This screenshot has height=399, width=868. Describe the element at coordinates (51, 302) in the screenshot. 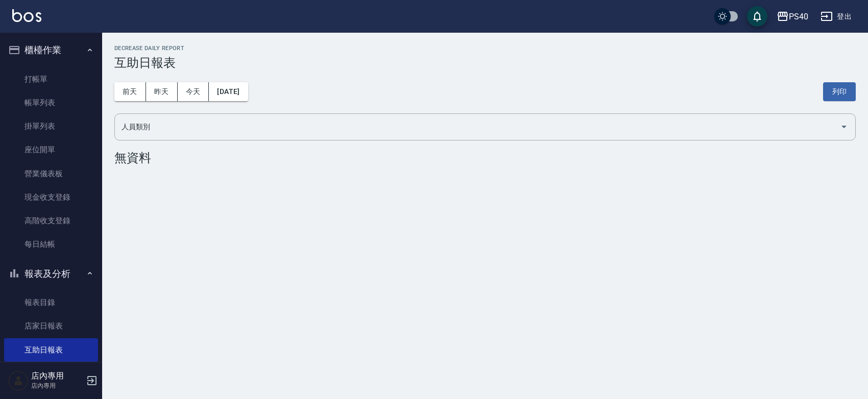

I see `a: 報表目錄` at that location.